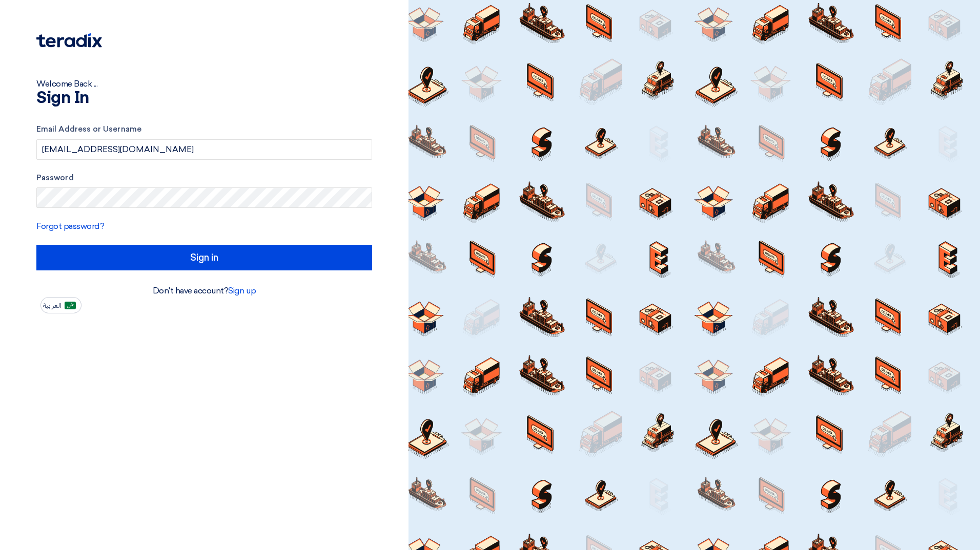 The width and height of the screenshot is (980, 550). Describe the element at coordinates (204, 84) in the screenshot. I see `div: Welcome Back ...` at that location.